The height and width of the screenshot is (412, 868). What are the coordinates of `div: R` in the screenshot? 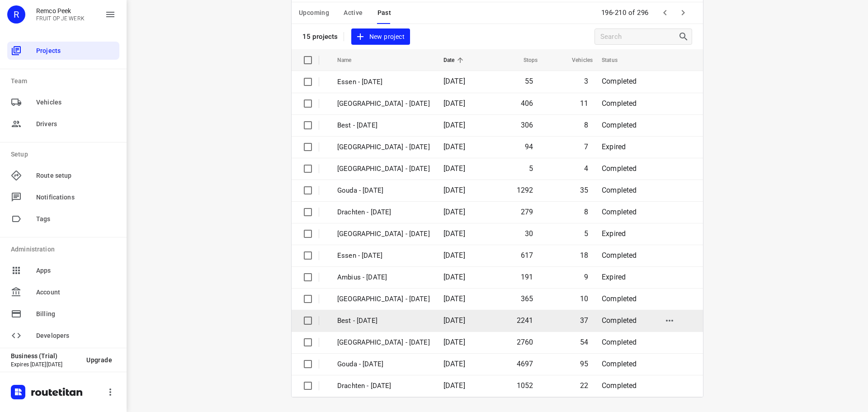 It's located at (16, 15).